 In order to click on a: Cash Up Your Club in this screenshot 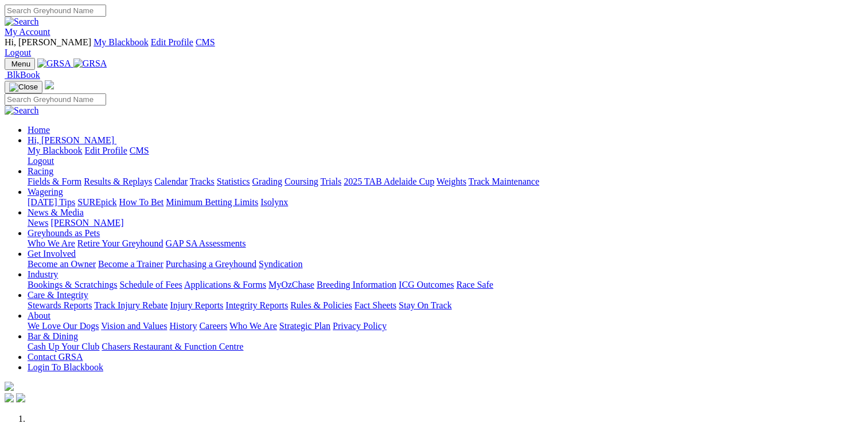, I will do `click(63, 347)`.